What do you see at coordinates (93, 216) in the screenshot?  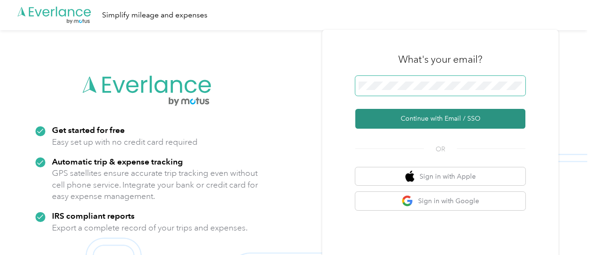 I see `strong: IRS compliant reports` at bounding box center [93, 216].